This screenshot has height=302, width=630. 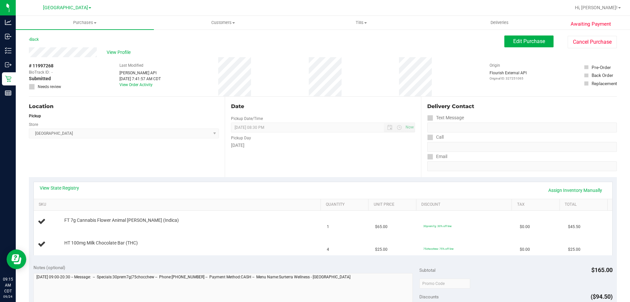 I want to click on span: $45.50, so click(x=574, y=226).